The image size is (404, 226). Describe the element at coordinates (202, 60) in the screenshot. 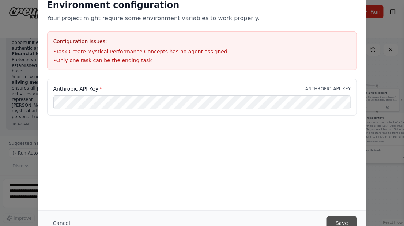

I see `li: • Only one task can be the ending task` at that location.